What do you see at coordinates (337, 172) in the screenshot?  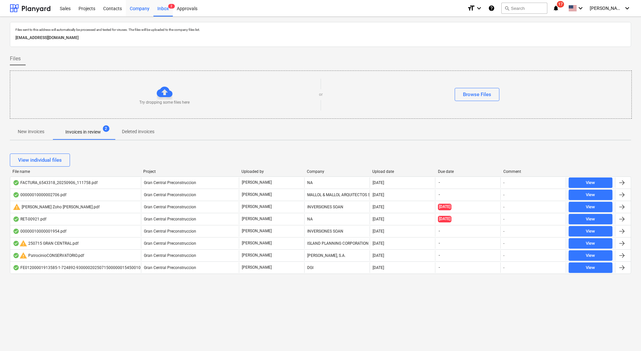 I see `div: Company` at bounding box center [337, 172].